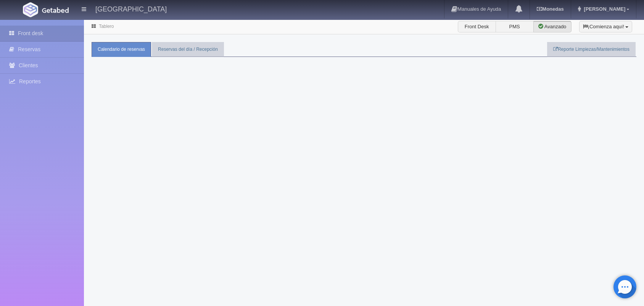  What do you see at coordinates (591, 50) in the screenshot?
I see `a: Reporte Limpiezas/Mantenimientos` at bounding box center [591, 50].